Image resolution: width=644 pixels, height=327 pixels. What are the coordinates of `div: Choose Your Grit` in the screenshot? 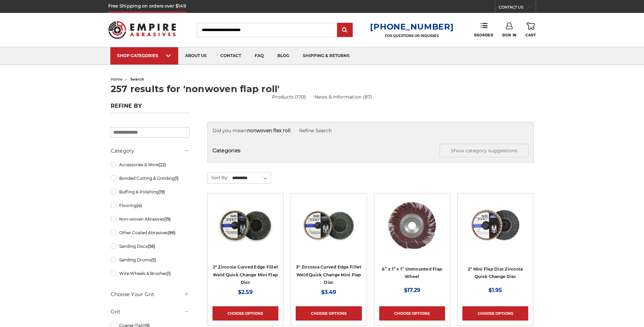 It's located at (150, 294).